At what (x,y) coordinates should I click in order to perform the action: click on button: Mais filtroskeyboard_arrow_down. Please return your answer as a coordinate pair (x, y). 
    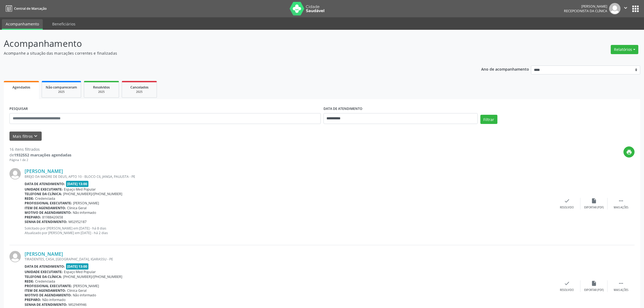
    Looking at the image, I should click on (25, 136).